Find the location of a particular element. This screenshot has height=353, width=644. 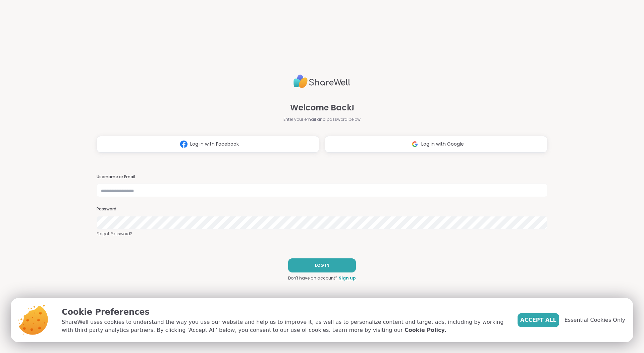

span: Accept All is located at coordinates (538, 320).